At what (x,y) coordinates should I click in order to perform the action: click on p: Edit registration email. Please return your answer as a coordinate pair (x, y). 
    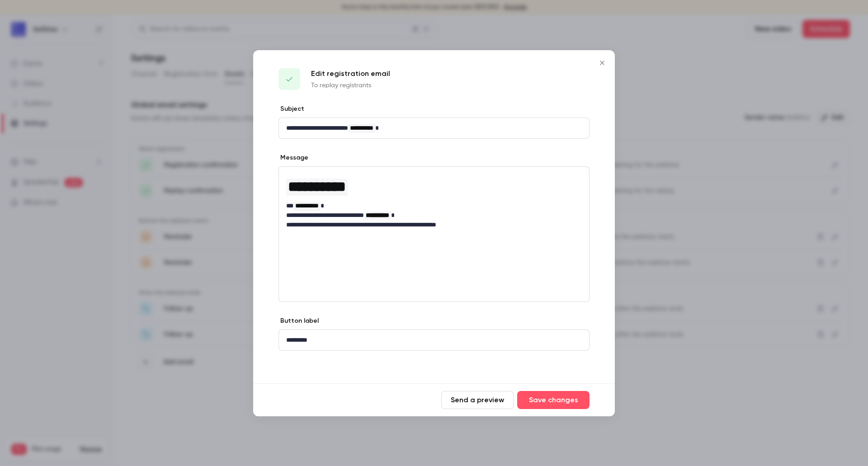
    Looking at the image, I should click on (351, 73).